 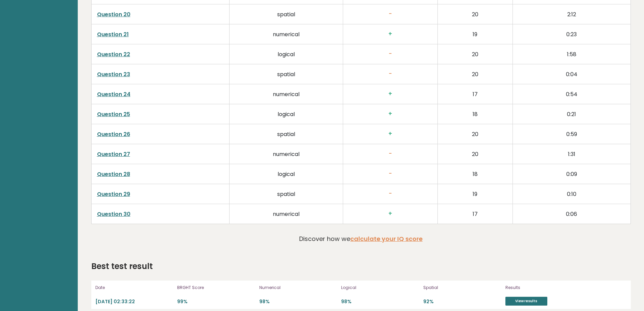 I want to click on td: 0:23, so click(x=572, y=34).